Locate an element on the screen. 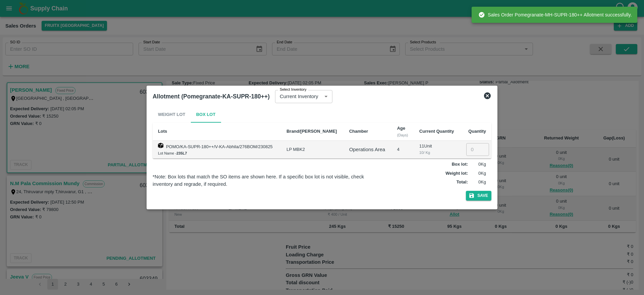  button: Save is located at coordinates (479, 196).